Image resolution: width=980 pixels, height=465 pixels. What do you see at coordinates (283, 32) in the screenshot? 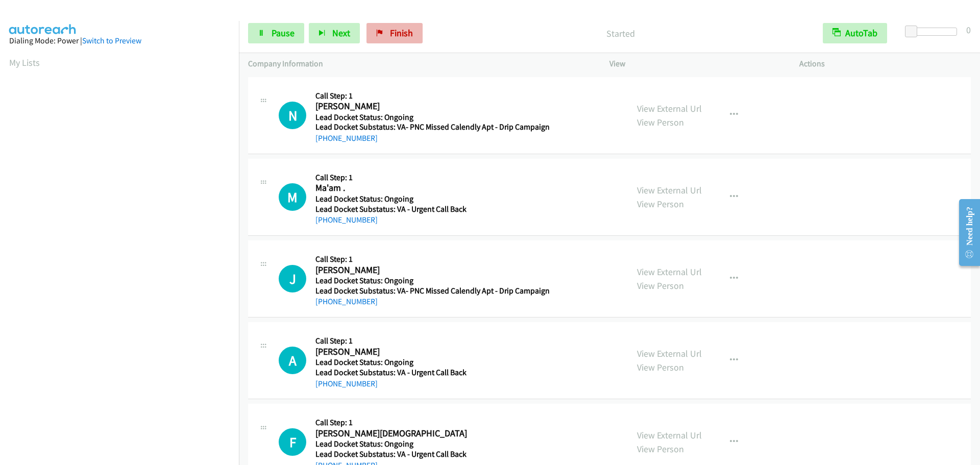
I see `span: Pause` at bounding box center [283, 32].